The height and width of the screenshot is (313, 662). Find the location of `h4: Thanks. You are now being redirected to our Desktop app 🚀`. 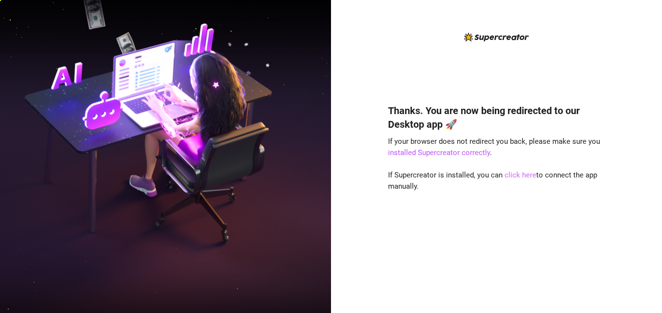

h4: Thanks. You are now being redirected to our Desktop app 🚀 is located at coordinates (497, 117).